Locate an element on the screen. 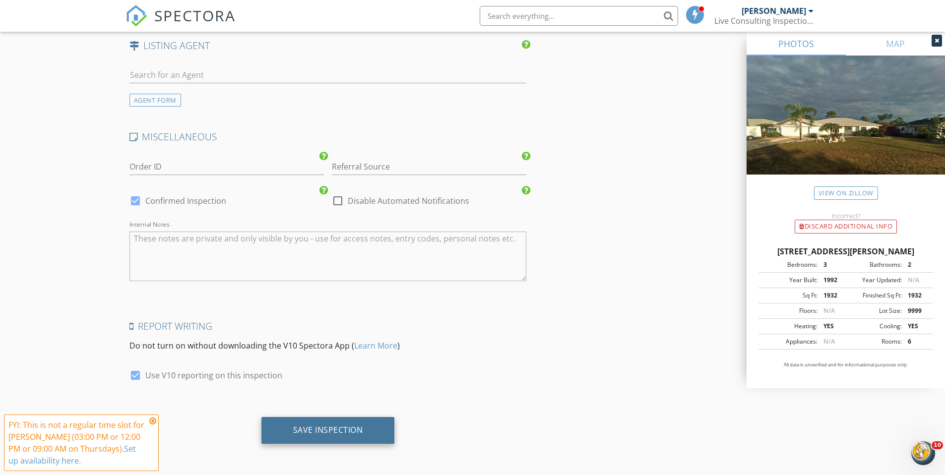 The height and width of the screenshot is (475, 945). div: 6 is located at coordinates (915, 342).